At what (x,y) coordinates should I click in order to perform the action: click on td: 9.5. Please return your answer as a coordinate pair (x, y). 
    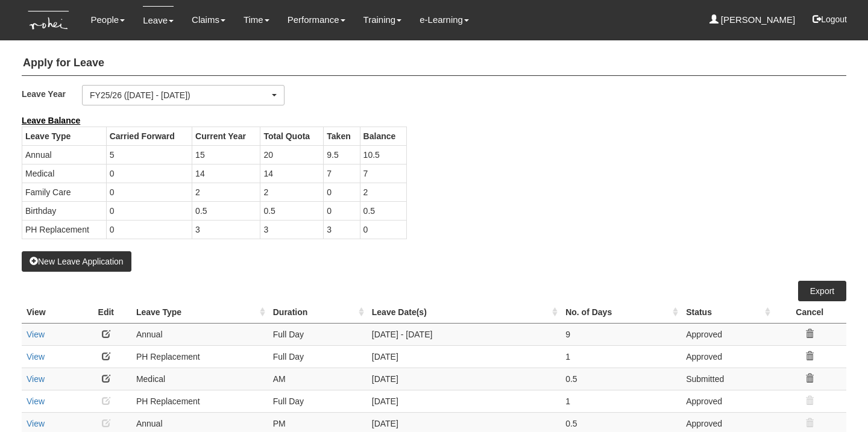
    Looking at the image, I should click on (342, 154).